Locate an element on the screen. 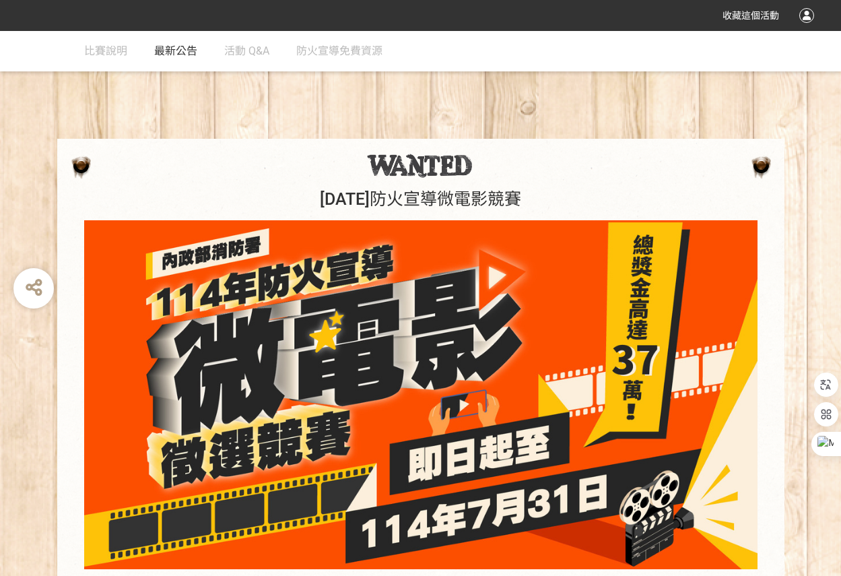  span: 比賽說明 is located at coordinates (106, 51).